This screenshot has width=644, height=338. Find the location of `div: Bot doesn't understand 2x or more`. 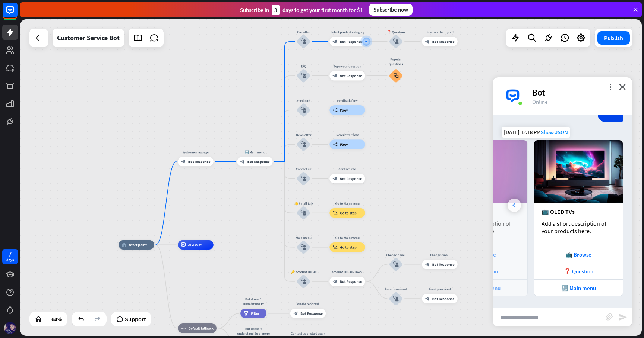

div: Bot doesn't understand 2x or more is located at coordinates (254, 331).